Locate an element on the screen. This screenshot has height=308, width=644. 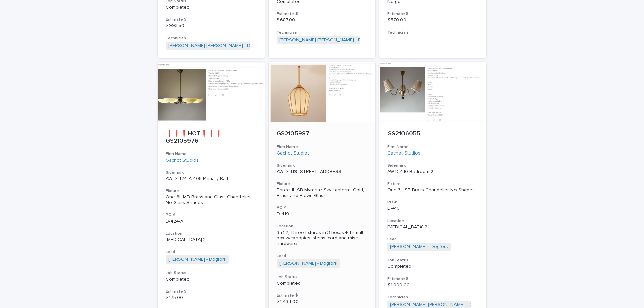
p: $ 687.00 is located at coordinates (322, 20).